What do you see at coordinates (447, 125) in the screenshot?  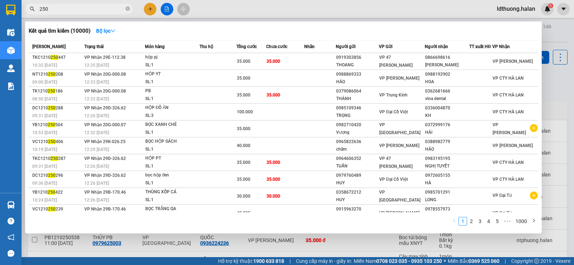 I see `div: 0372999176` at bounding box center [447, 125].